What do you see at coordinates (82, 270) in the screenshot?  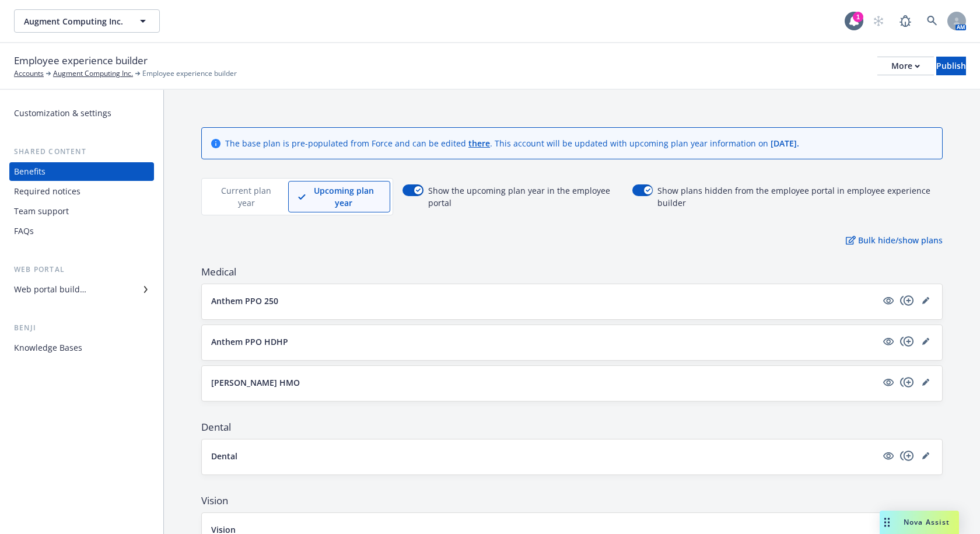 I see `div: Web portal` at bounding box center [82, 270].